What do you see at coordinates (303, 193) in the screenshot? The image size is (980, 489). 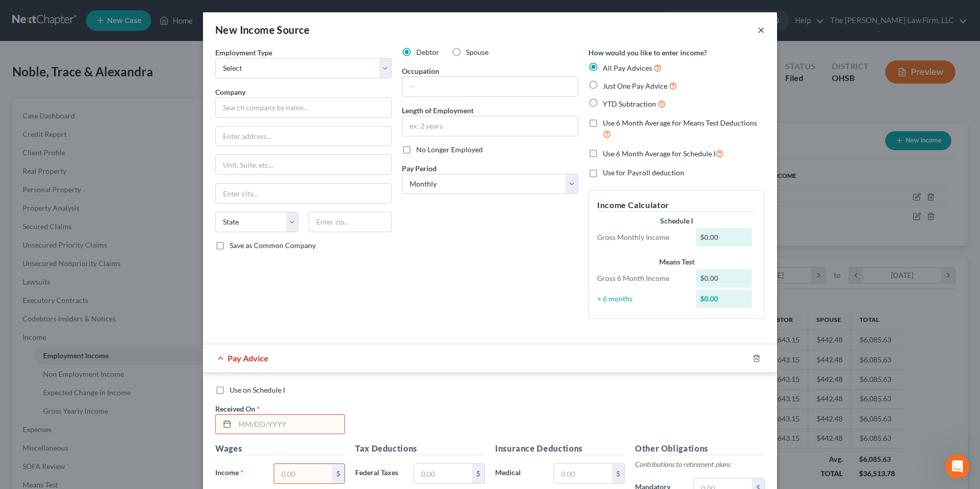 I see `input: Enter city...` at bounding box center [303, 193].